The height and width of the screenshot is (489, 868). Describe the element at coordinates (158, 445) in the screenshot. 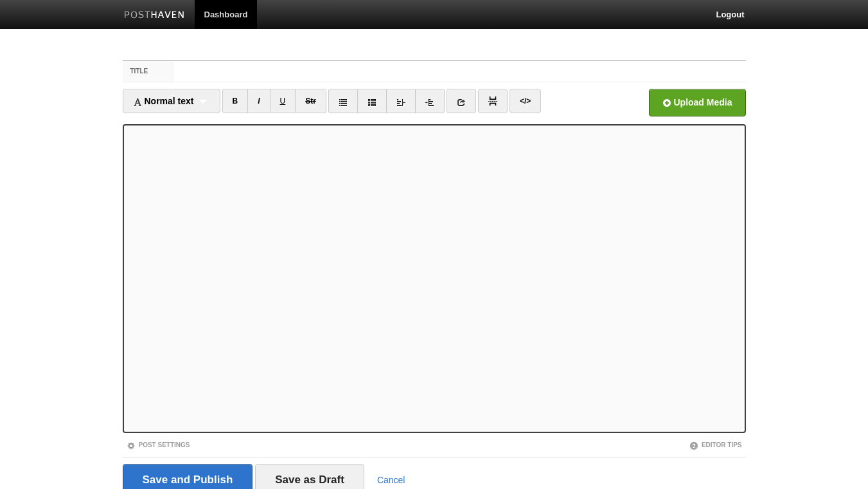

I see `a: Post Settings` at that location.